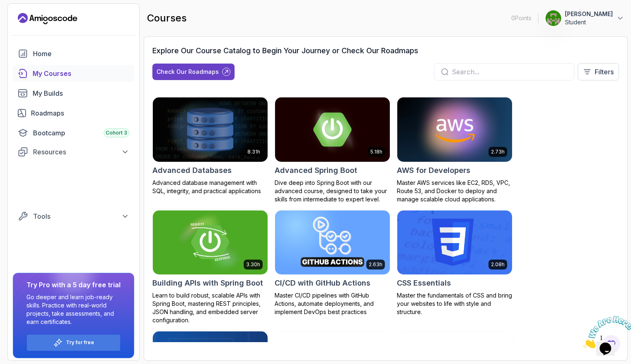 This screenshot has height=364, width=631. Describe the element at coordinates (74, 94) in the screenshot. I see `a: builds` at that location.